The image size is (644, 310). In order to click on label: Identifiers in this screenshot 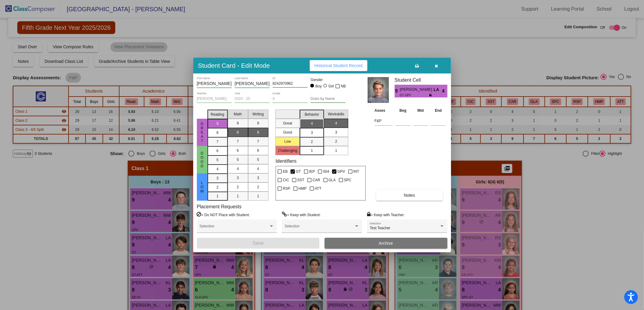, I will do `click(286, 161)`.